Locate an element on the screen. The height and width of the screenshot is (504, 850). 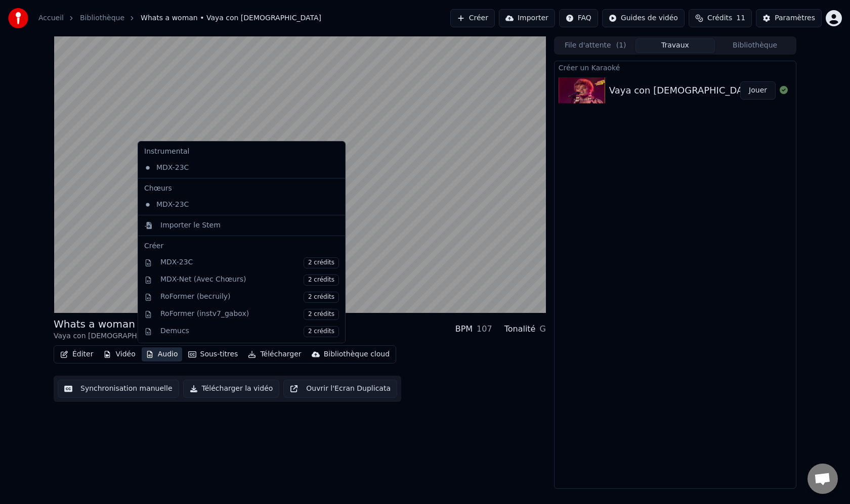
div: Whats a woman is located at coordinates (111, 324).